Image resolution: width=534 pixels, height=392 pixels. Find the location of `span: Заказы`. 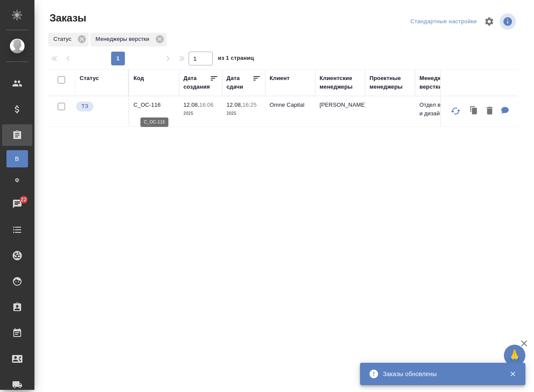

span: Заказы is located at coordinates (67, 18).